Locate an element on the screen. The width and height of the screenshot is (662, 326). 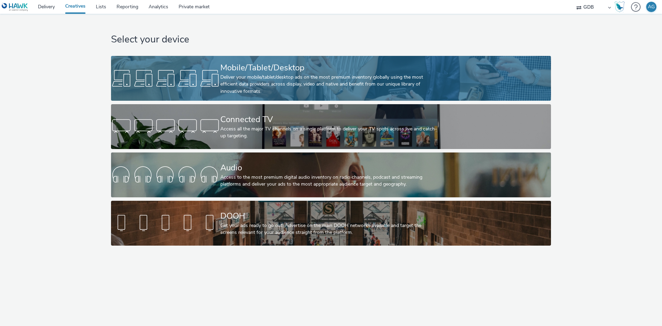
div: Access all the major TV channels on a single platform to deliver your TV spots across live and ca... is located at coordinates (330, 132).